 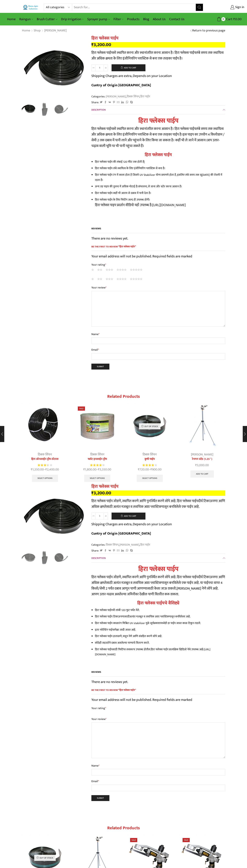 What do you see at coordinates (226, 8) in the screenshot?
I see `a: Sign in` at bounding box center [226, 8].